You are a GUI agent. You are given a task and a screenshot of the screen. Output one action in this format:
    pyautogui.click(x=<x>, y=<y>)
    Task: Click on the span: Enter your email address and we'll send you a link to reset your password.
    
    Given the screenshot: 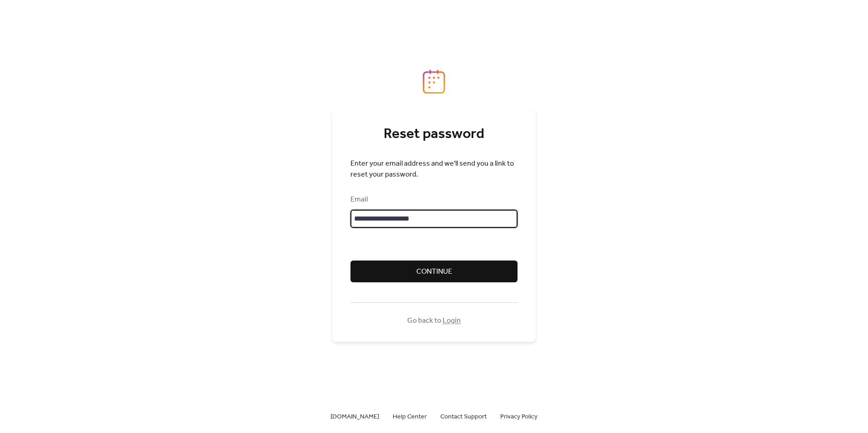 What is the action you would take?
    pyautogui.click(x=434, y=169)
    